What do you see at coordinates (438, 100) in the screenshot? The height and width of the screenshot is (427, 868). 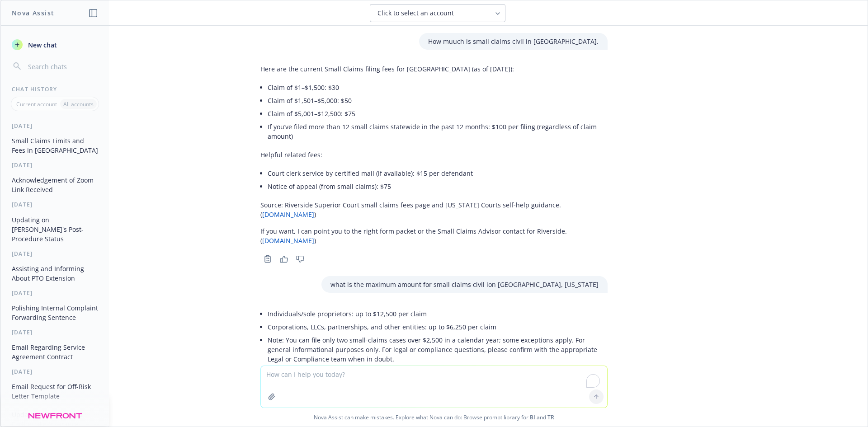 I see `li: Claim of $1,501–$5,000: $50` at bounding box center [438, 100].